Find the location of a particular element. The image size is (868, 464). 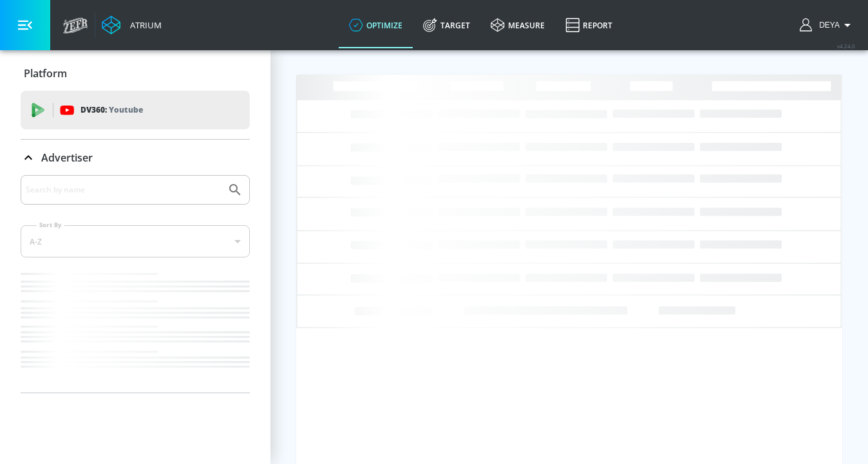

p: Youtube is located at coordinates (126, 110).